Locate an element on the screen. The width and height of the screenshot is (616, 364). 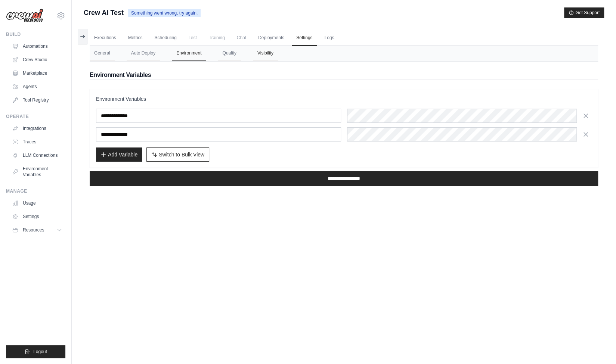
h2: Environment Variables is located at coordinates (344, 75).